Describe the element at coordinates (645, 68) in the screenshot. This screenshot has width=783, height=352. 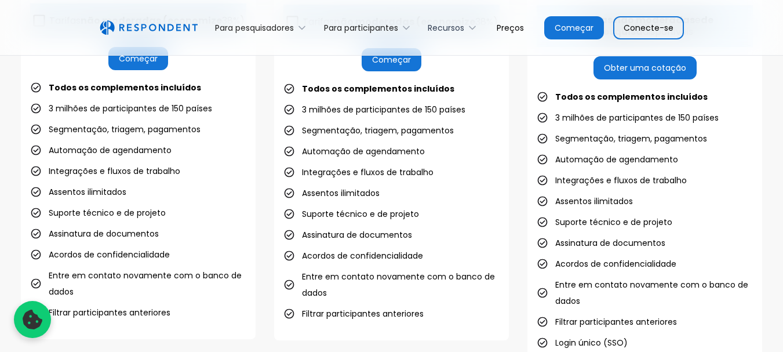
I see `font: Obter uma cotação` at that location.